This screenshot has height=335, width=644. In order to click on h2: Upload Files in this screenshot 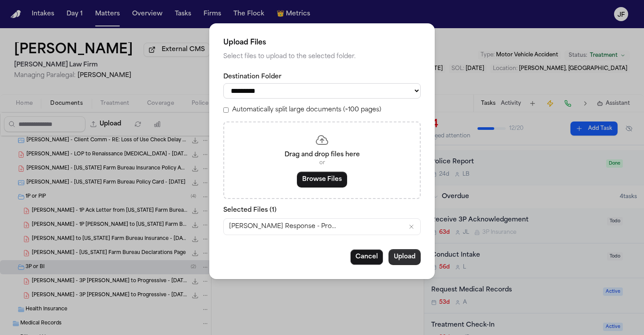, I will do `click(322, 42)`.